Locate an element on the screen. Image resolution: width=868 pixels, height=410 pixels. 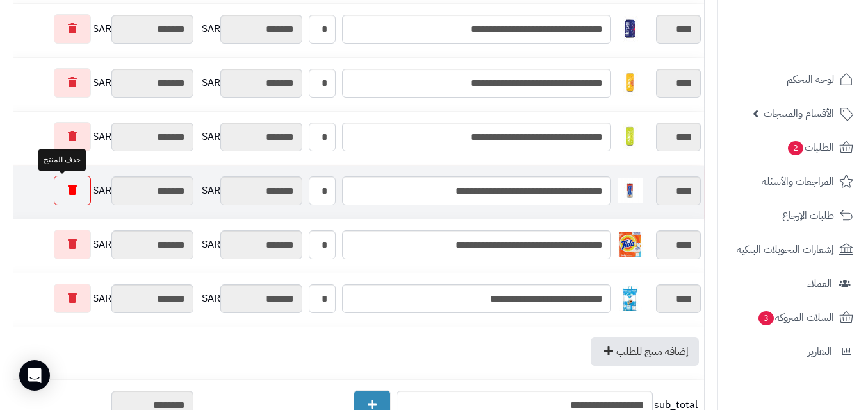
a: طلبات الإرجاع is located at coordinates (793, 215).